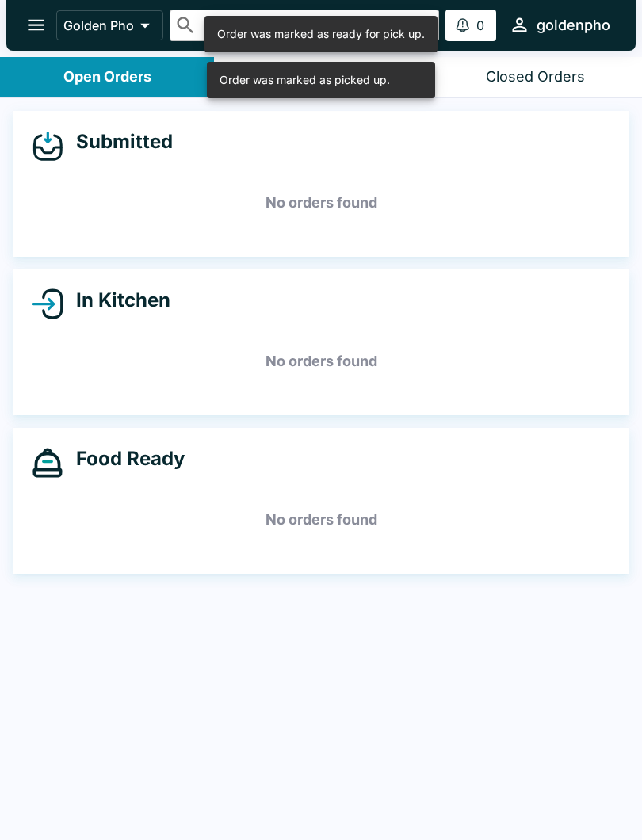 This screenshot has width=642, height=840. What do you see at coordinates (321, 34) in the screenshot?
I see `div: Order was marked as ready for pick up.` at bounding box center [321, 34].